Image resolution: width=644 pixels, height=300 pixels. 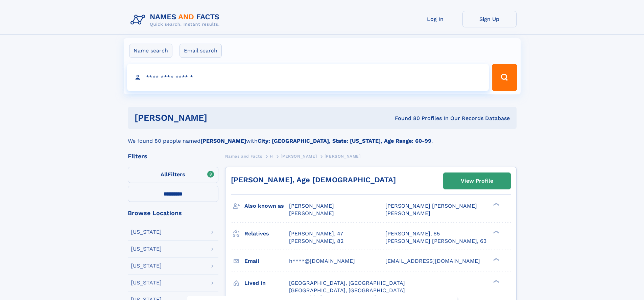 What do you see at coordinates (405, 118) in the screenshot?
I see `div: Found 80 Profiles In Our Records Database` at bounding box center [405, 118].